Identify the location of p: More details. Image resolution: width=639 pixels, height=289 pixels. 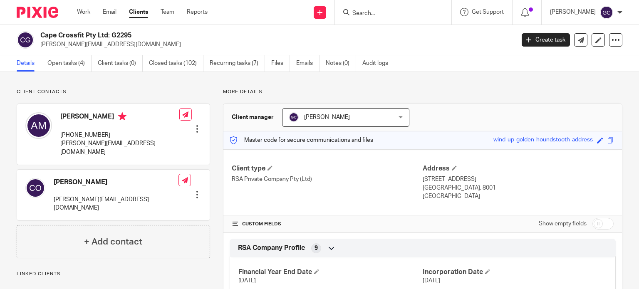
(423, 92).